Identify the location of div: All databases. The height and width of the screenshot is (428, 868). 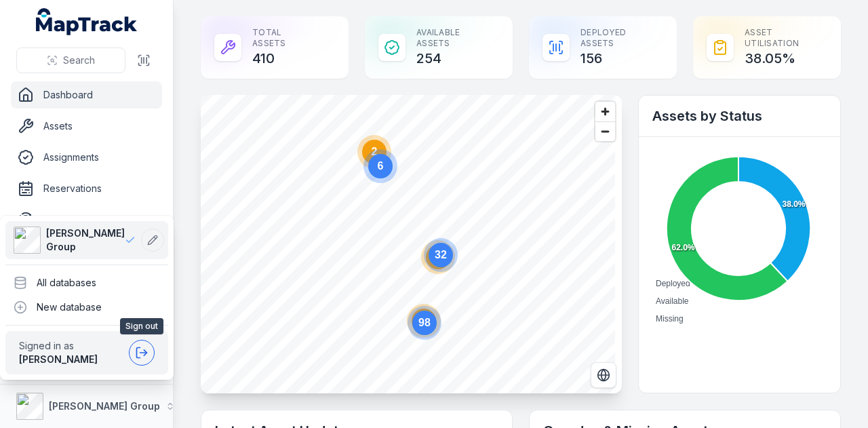
(87, 283).